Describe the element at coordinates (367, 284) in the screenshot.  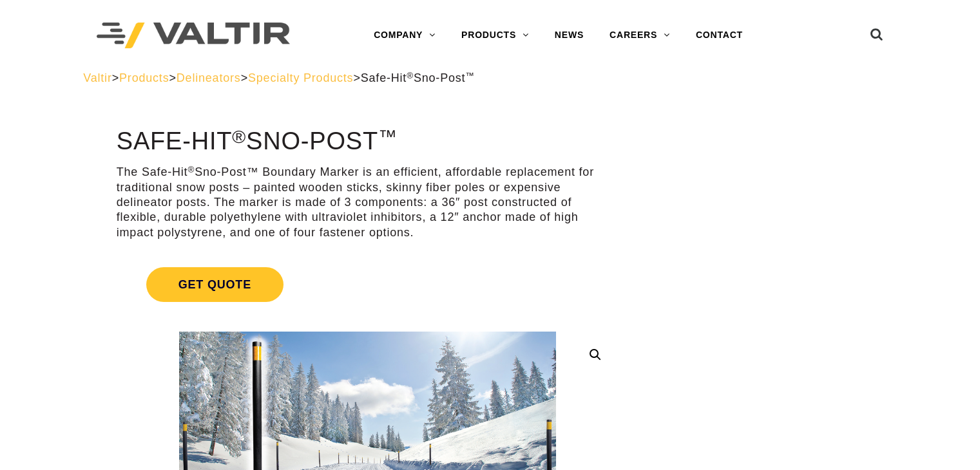
I see `a: Get Quote` at that location.